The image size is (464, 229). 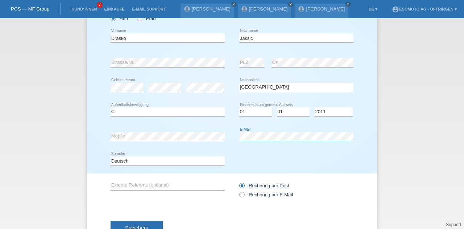 I want to click on a: Einkäufe, so click(x=114, y=9).